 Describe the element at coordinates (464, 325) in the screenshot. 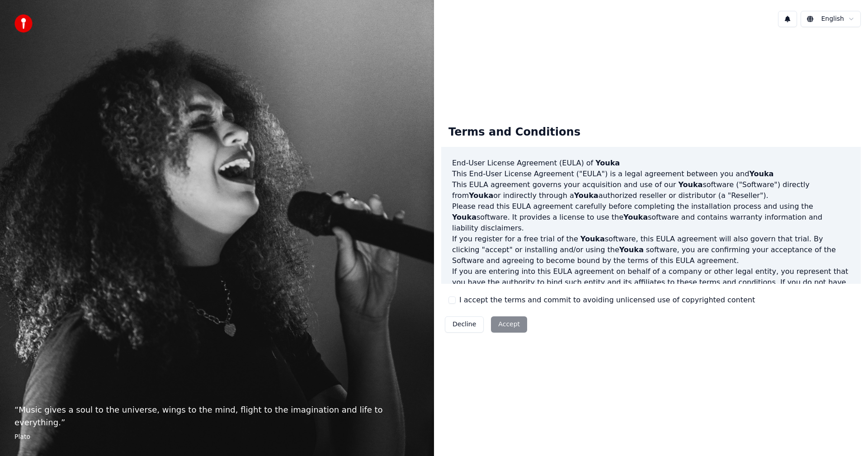

I see `button: Decline` at that location.